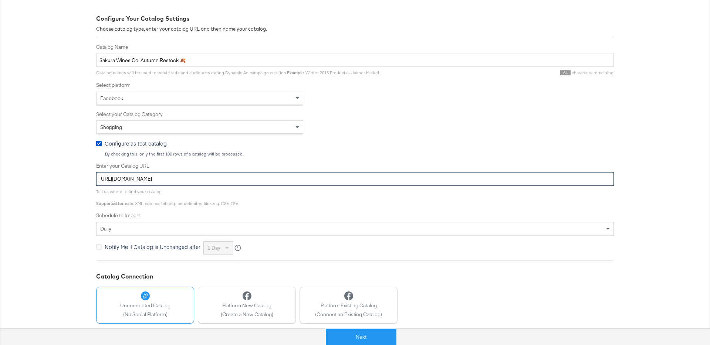 The width and height of the screenshot is (710, 345). Describe the element at coordinates (355, 166) in the screenshot. I see `label: Enter your Catalog URL` at that location.